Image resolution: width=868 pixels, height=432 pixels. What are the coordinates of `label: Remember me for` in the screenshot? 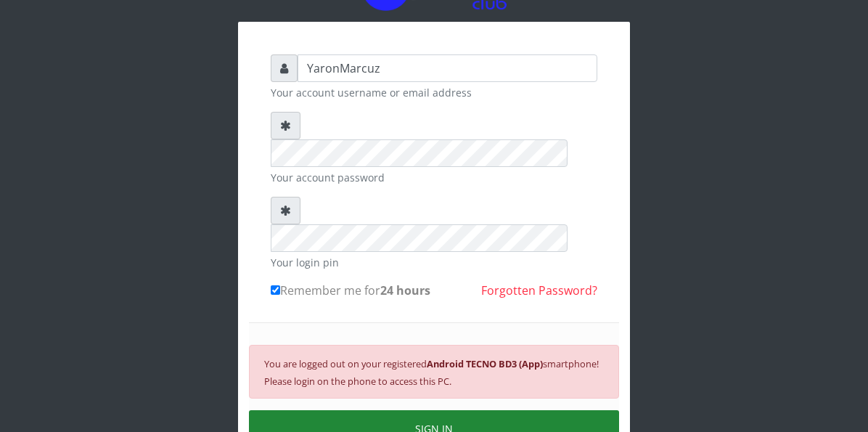 It's located at (351, 290).